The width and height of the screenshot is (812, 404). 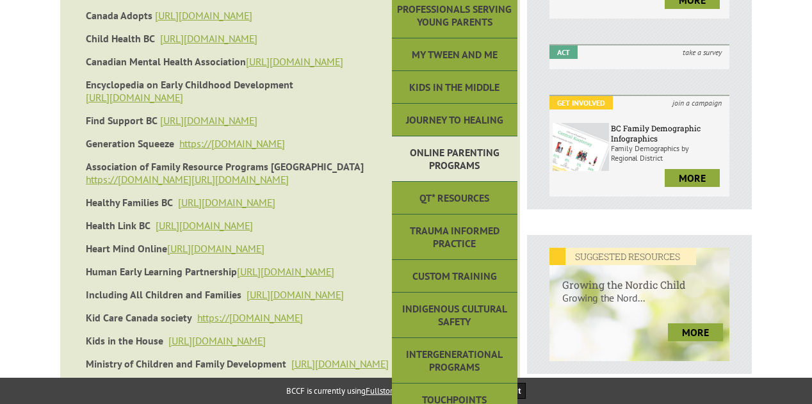 What do you see at coordinates (581, 102) in the screenshot?
I see `em: Get Involved` at bounding box center [581, 102].